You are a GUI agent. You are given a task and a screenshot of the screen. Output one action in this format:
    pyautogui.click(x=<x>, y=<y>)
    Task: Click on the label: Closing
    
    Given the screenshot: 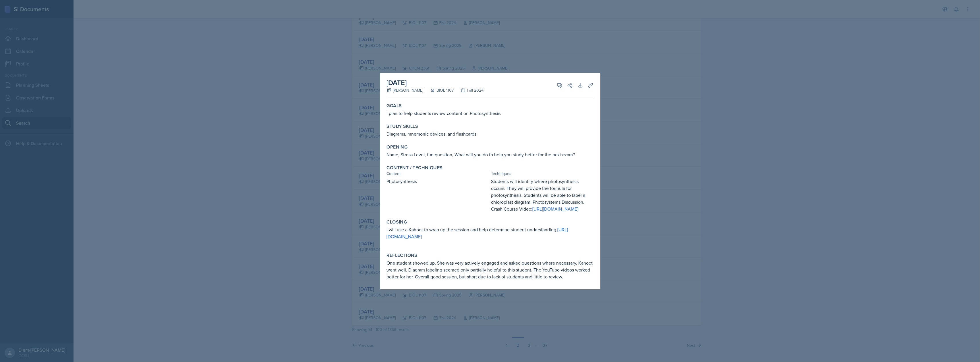 What is the action you would take?
    pyautogui.click(x=397, y=222)
    